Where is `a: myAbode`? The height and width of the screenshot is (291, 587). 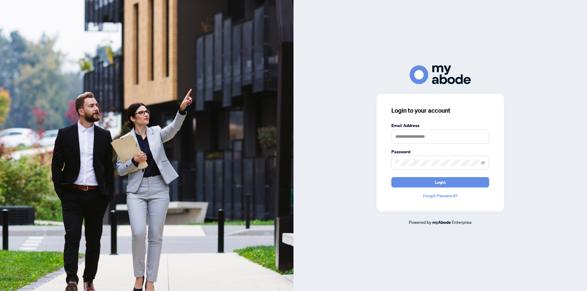
a: myAbode is located at coordinates (441, 222).